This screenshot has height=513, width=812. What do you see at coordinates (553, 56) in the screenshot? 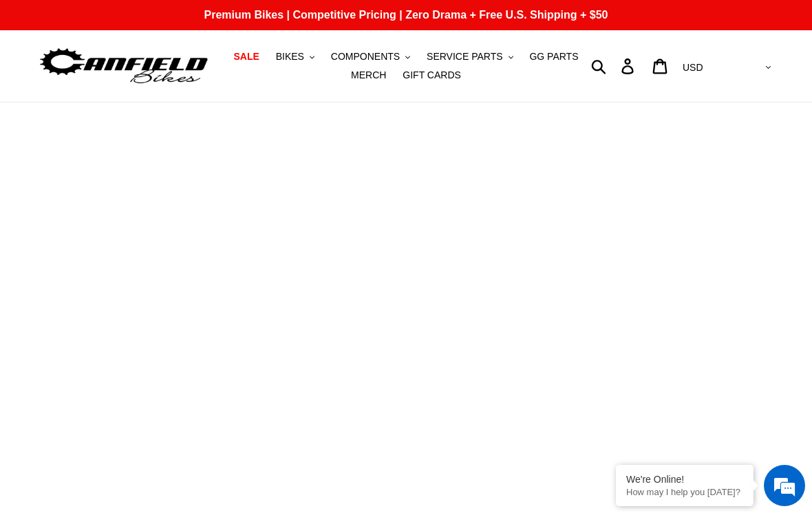
I see `a: GG PARTS` at bounding box center [553, 56].